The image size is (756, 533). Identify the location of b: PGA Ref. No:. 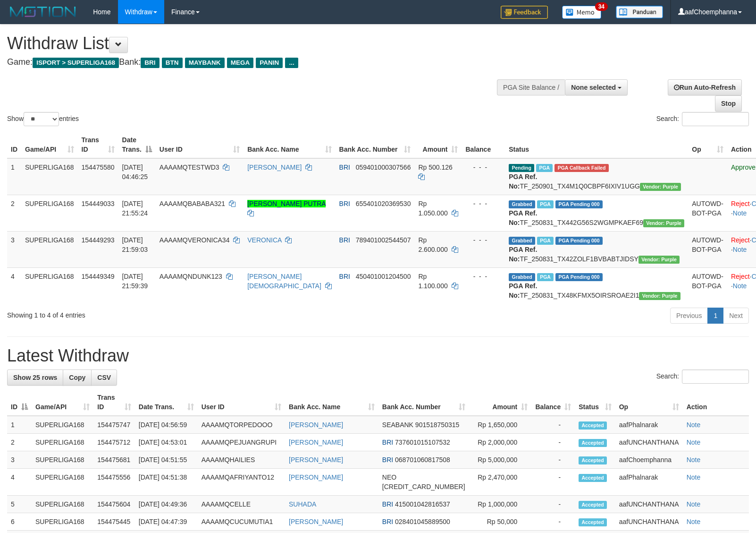
(523, 217).